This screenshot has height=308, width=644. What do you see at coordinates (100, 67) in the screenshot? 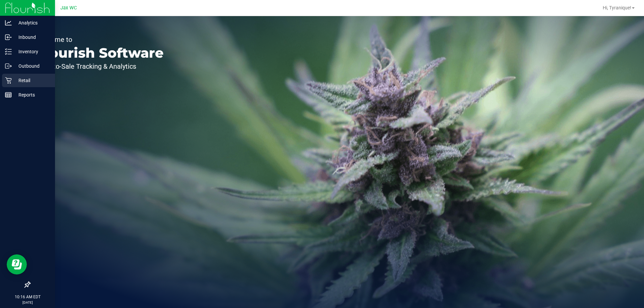
I see `p: Seed-to-Sale Tracking & Analytics` at bounding box center [100, 67].